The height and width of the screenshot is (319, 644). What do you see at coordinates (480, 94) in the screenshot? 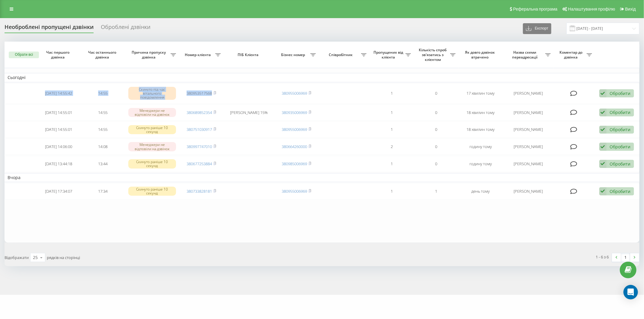
I see `td: 17 хвилин тому` at bounding box center [480, 94].